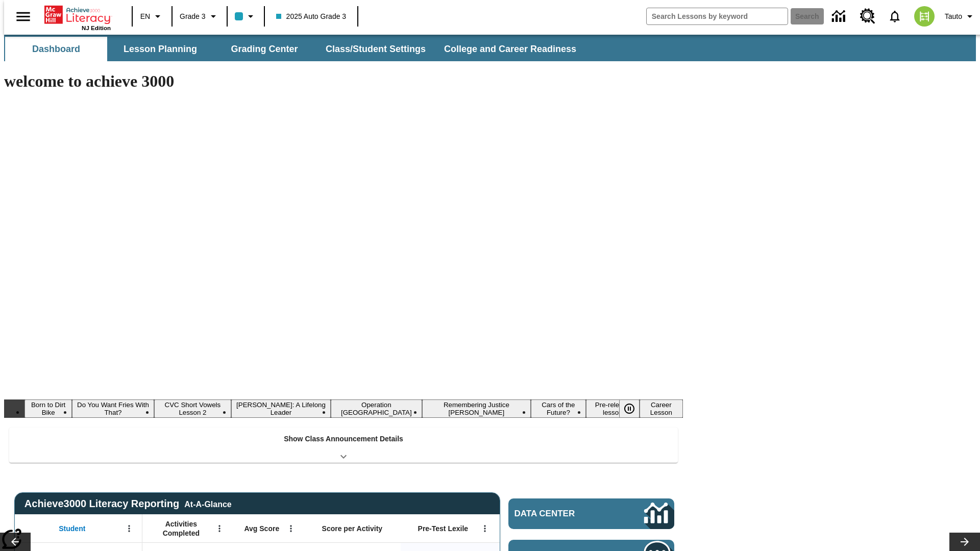  I want to click on div: At-A-Glance, so click(208, 504).